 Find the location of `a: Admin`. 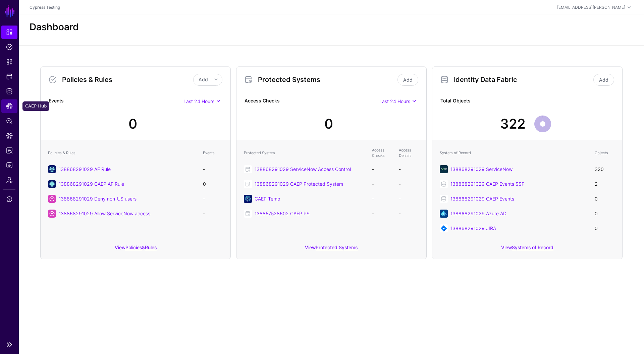

a: Admin is located at coordinates (10, 180).